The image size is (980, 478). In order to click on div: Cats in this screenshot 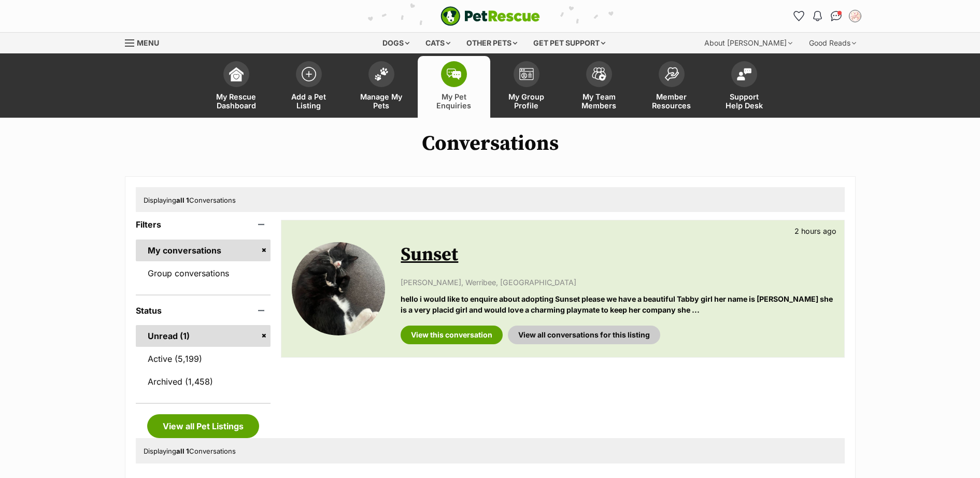, I will do `click(438, 43)`.